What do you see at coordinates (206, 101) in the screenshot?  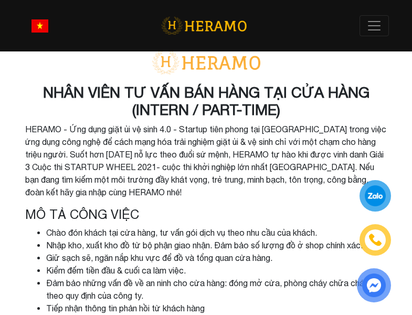 I see `h3: NHÂN VIÊN TƯ VẤN BÁN HÀNG TẠI CỬA HÀNG (INTERN / PART-TIME)` at bounding box center [206, 101].